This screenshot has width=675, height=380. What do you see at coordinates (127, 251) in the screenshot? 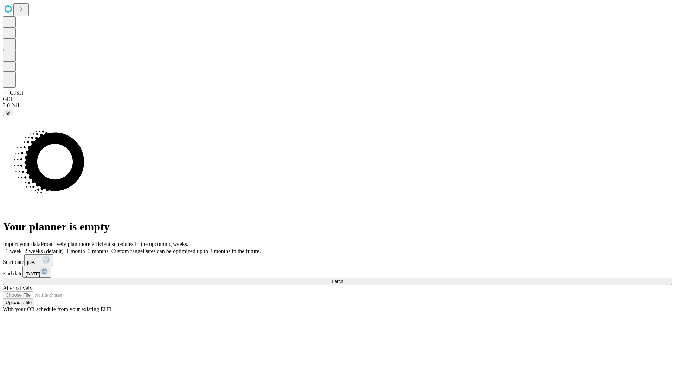
I see `span: Custom range` at bounding box center [127, 251].